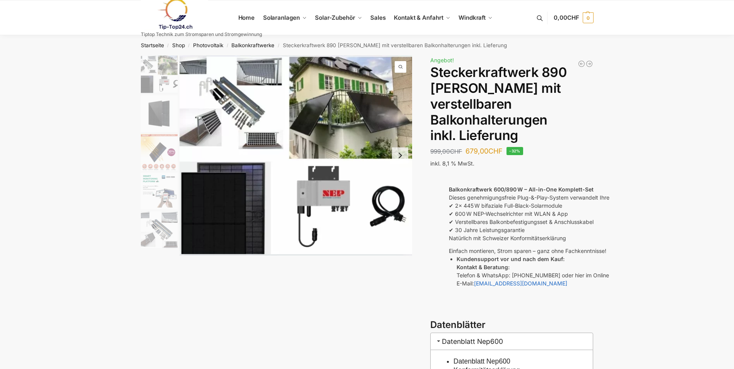  Describe the element at coordinates (339, 18) in the screenshot. I see `a: Solar-Zubehör` at that location.